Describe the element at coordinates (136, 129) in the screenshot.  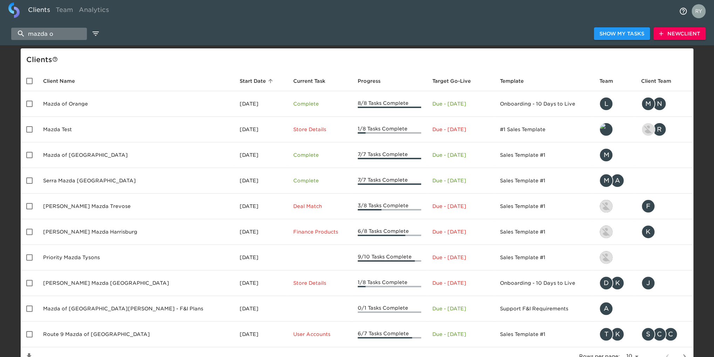
I see `td: Mazda Test` at that location.